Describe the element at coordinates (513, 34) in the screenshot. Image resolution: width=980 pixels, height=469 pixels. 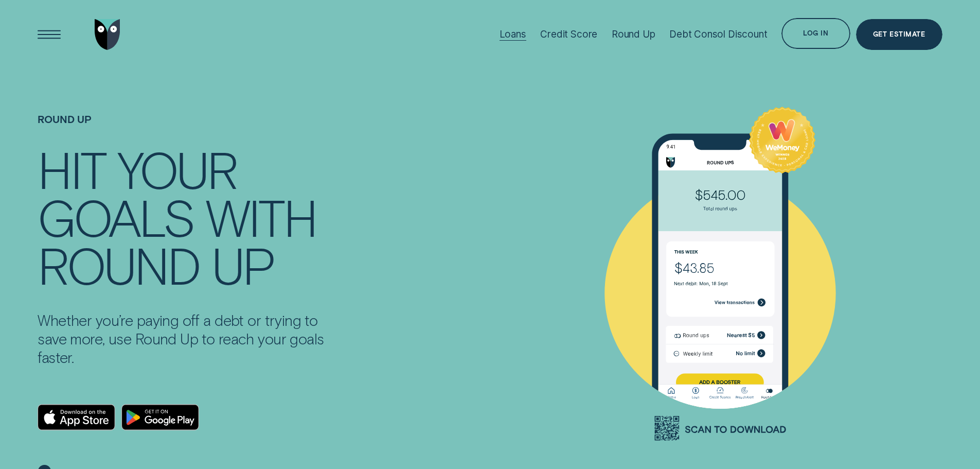
I see `div: Loans` at that location.